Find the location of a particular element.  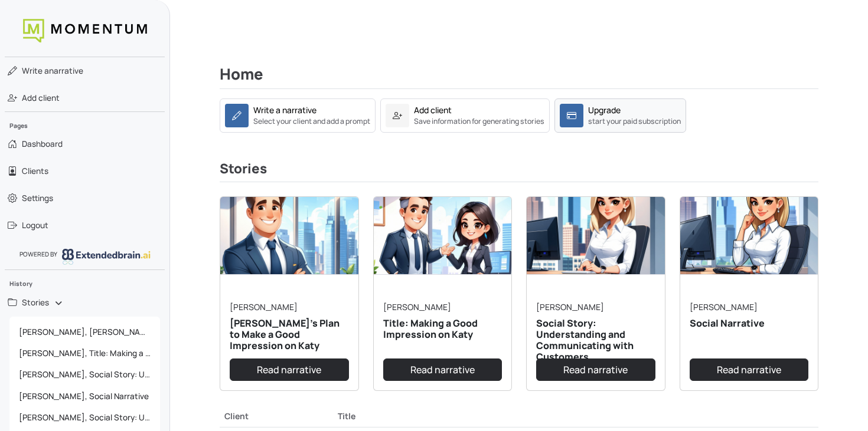

span: Stories is located at coordinates (36, 303).